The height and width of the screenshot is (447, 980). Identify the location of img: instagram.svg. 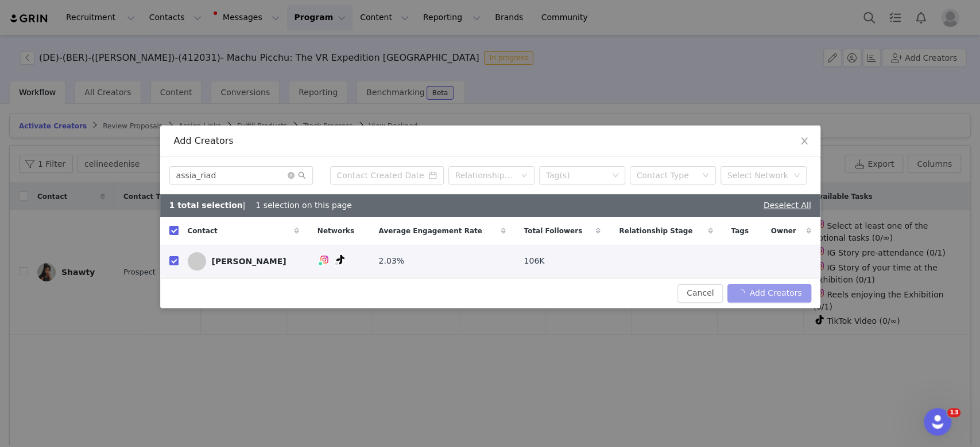
(324, 260).